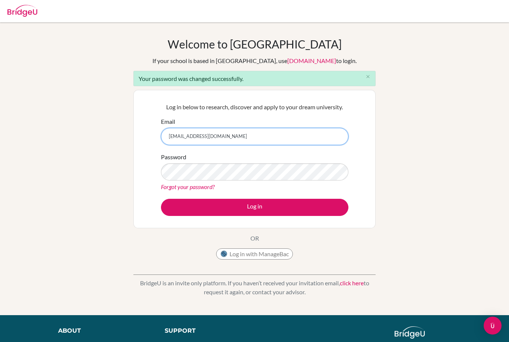 The width and height of the screenshot is (509, 342). Describe the element at coordinates (254, 254) in the screenshot. I see `button: Log in with ManageBac` at that location.